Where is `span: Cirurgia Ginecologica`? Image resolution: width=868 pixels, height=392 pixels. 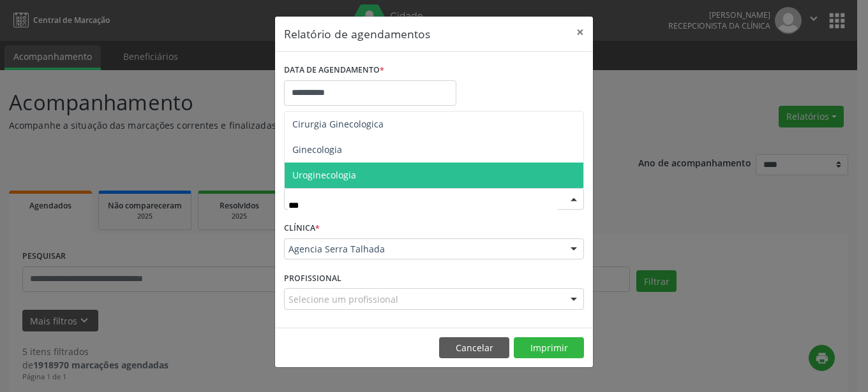 span: Cirurgia Ginecologica is located at coordinates (337, 124).